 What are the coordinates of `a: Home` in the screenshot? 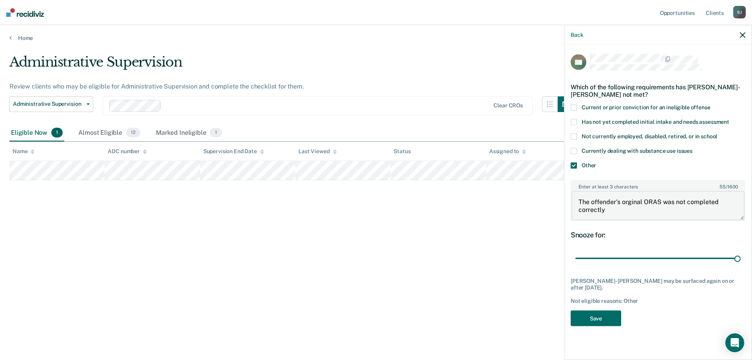 It's located at (376, 38).